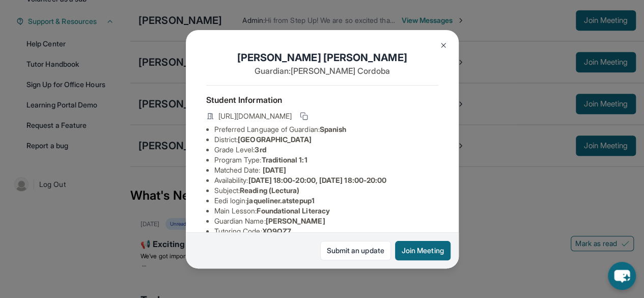 Image resolution: width=644 pixels, height=298 pixels. I want to click on li: Program Type:, so click(326, 160).